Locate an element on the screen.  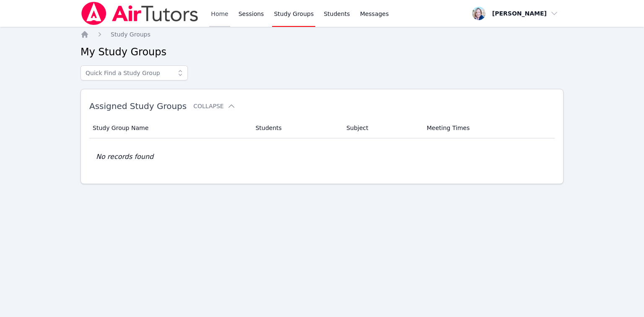
button: Collapse is located at coordinates (214, 106).